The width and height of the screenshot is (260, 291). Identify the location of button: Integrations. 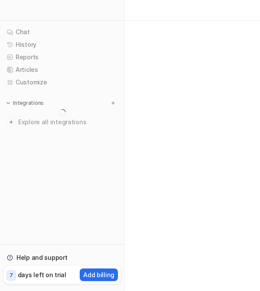
(25, 103).